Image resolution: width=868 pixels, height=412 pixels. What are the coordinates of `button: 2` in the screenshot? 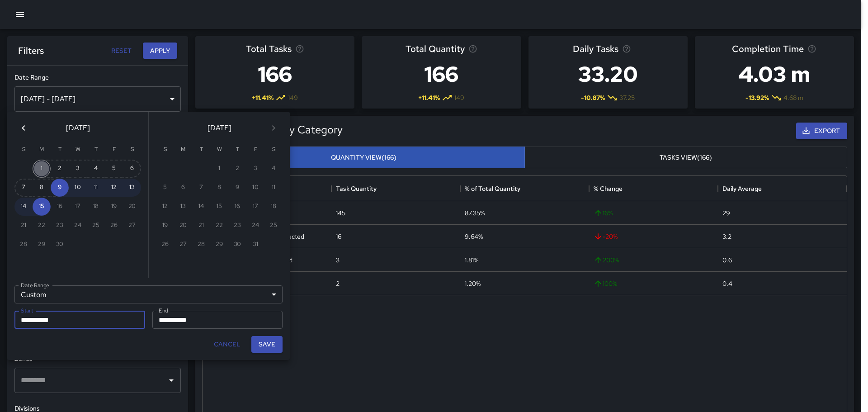 It's located at (60, 169).